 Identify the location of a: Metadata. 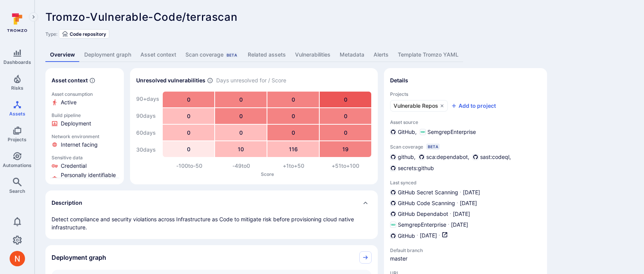
(352, 55).